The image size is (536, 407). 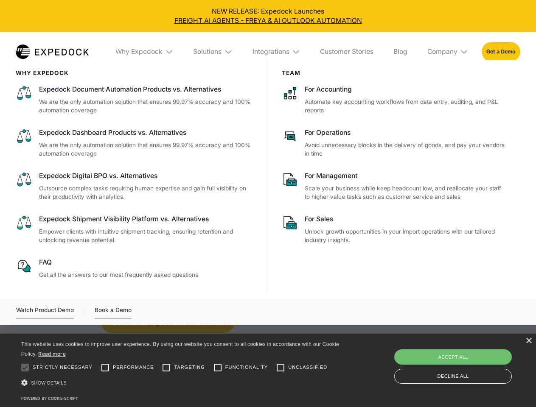 I want to click on div: For Operations, so click(x=406, y=133).